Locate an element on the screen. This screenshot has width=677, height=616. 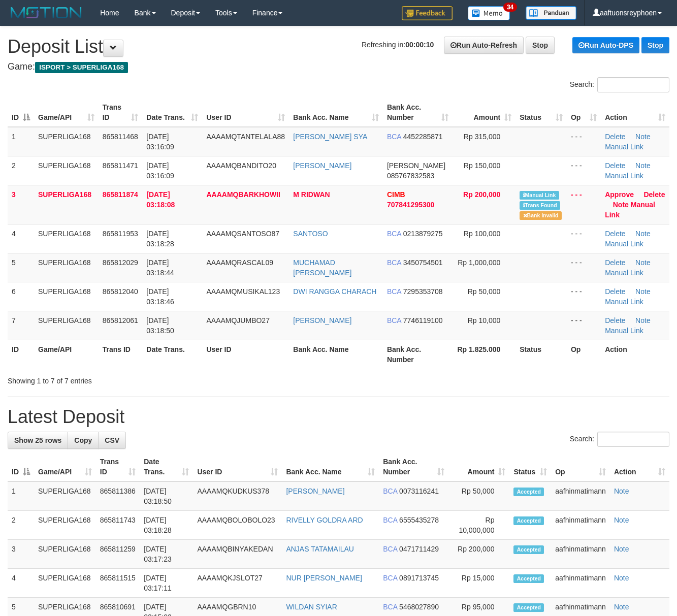
span: Rp 50,000 is located at coordinates (484, 291).